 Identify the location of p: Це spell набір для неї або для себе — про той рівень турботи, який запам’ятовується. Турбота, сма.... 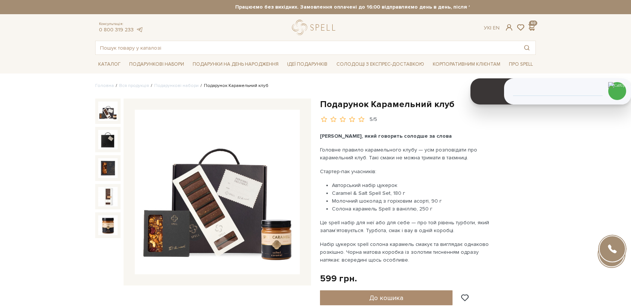
(407, 227).